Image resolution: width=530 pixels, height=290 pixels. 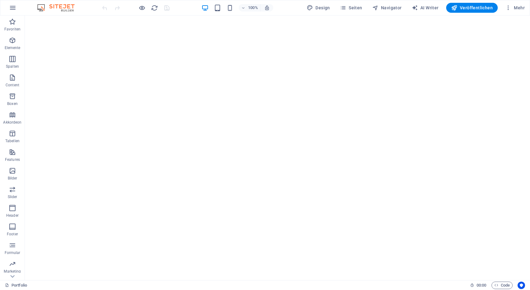 What do you see at coordinates (12, 160) in the screenshot?
I see `p: Features` at bounding box center [12, 160].